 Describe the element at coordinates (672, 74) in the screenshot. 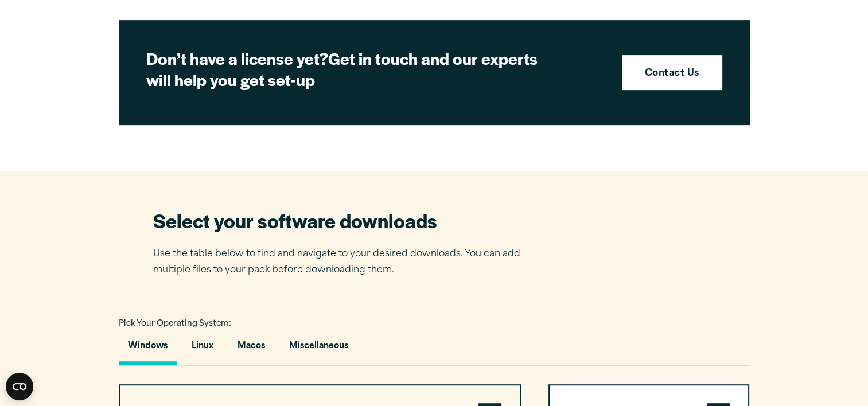

I see `strong: Contact Us` at that location.